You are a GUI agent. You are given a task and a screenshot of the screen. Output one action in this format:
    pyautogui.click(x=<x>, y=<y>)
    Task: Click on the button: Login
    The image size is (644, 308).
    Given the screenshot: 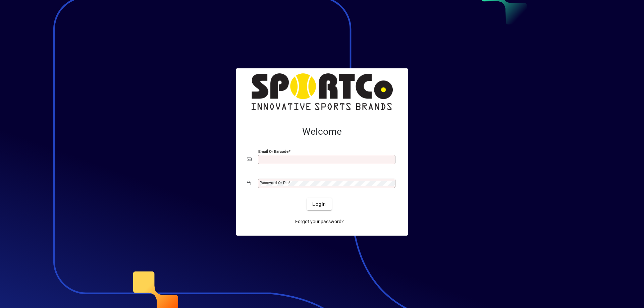 What is the action you would take?
    pyautogui.click(x=319, y=204)
    